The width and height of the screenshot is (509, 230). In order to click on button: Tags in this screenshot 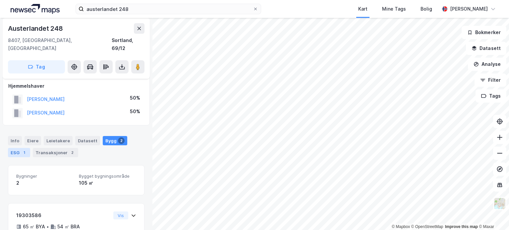, I will do `click(491, 96)`.